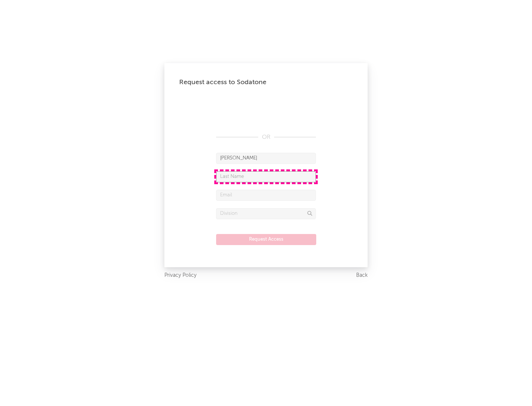  What do you see at coordinates (266, 214) in the screenshot?
I see `input: Division` at bounding box center [266, 214].